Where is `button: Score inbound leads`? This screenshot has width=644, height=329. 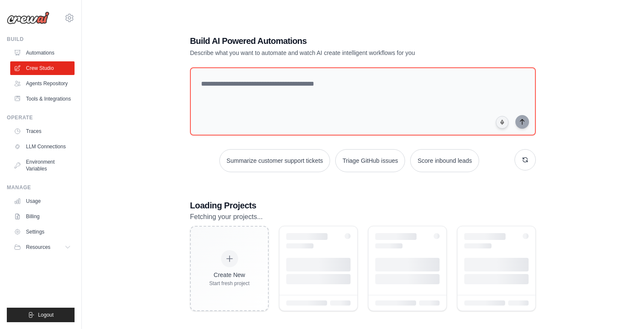
button: Score inbound leads is located at coordinates (444, 161).